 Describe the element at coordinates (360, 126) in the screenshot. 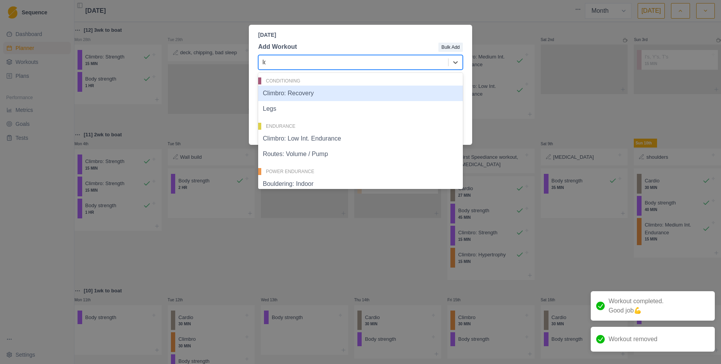

I see `div: Endurance` at that location.